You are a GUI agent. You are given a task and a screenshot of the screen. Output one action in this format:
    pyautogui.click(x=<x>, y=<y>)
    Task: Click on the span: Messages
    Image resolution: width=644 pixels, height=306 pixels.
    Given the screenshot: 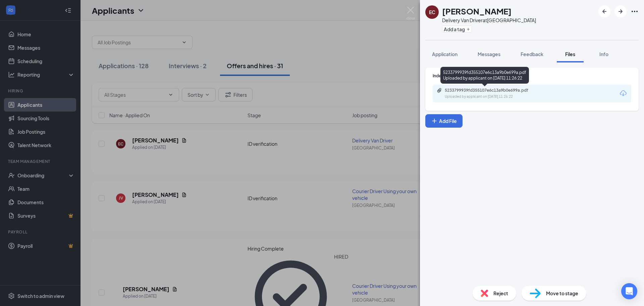 What is the action you would take?
    pyautogui.click(x=489, y=54)
    